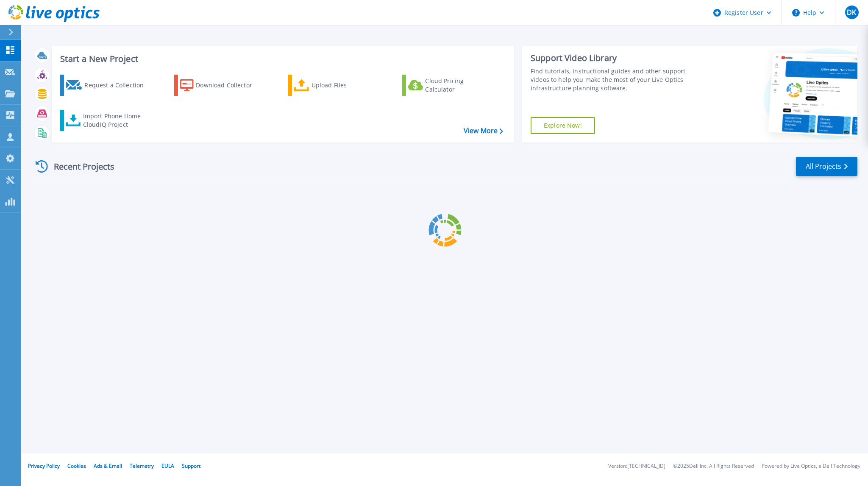  Describe the element at coordinates (77, 465) in the screenshot. I see `a: Cookies` at that location.